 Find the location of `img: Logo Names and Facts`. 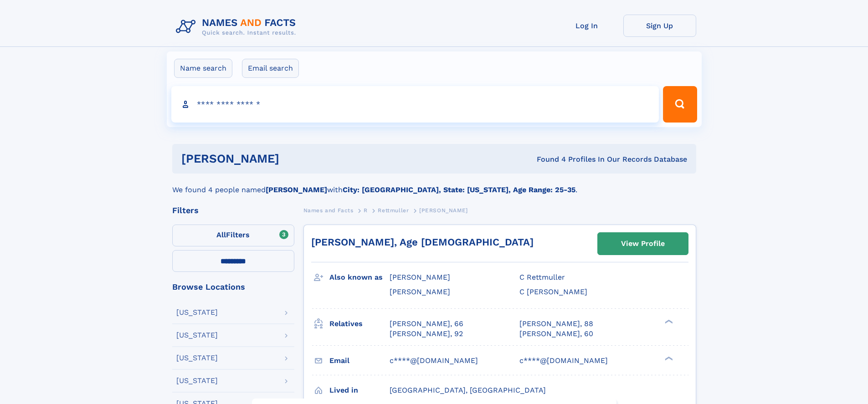

img: Logo Names and Facts is located at coordinates (238, 27).